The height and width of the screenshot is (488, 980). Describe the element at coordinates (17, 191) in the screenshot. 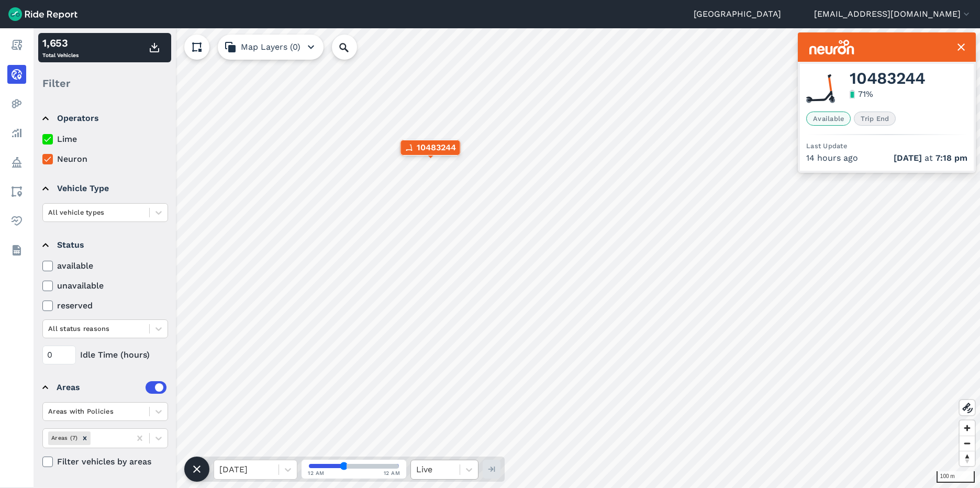

I see `a: Areas` at that location.